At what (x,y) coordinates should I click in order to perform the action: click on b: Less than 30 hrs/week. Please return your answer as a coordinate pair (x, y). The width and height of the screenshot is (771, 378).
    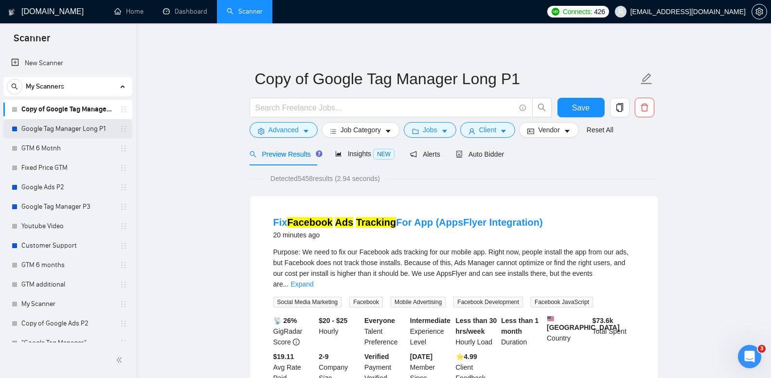
    Looking at the image, I should click on (476, 326).